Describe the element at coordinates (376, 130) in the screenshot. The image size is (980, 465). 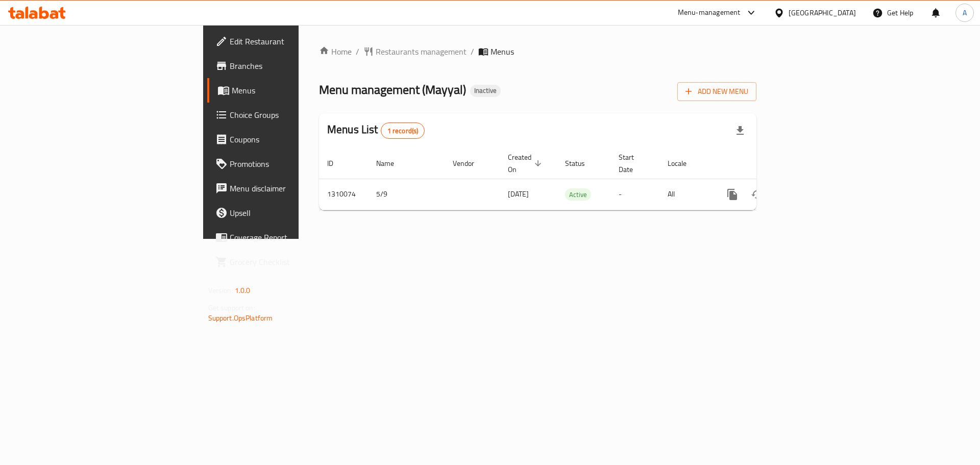
I see `h2: Menus List` at that location.